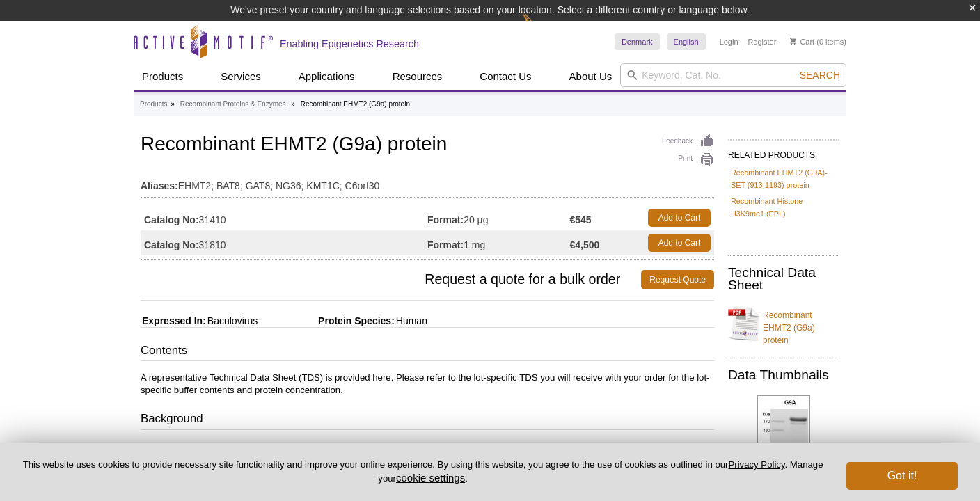 The image size is (980, 501). I want to click on a: English, so click(687, 42).